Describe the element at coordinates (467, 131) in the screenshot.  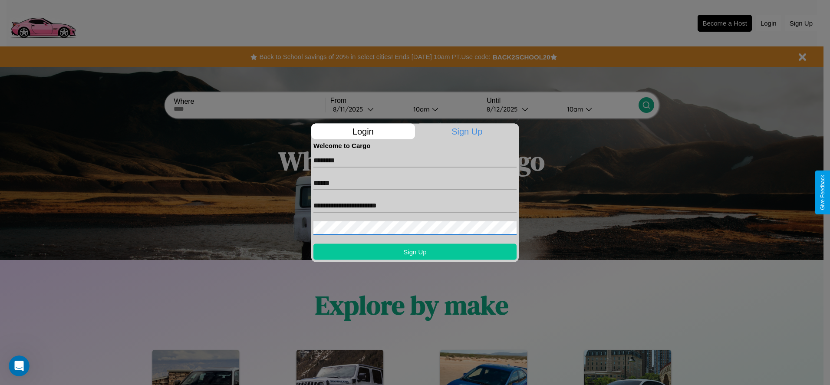
I see `p: Sign Up` at that location.